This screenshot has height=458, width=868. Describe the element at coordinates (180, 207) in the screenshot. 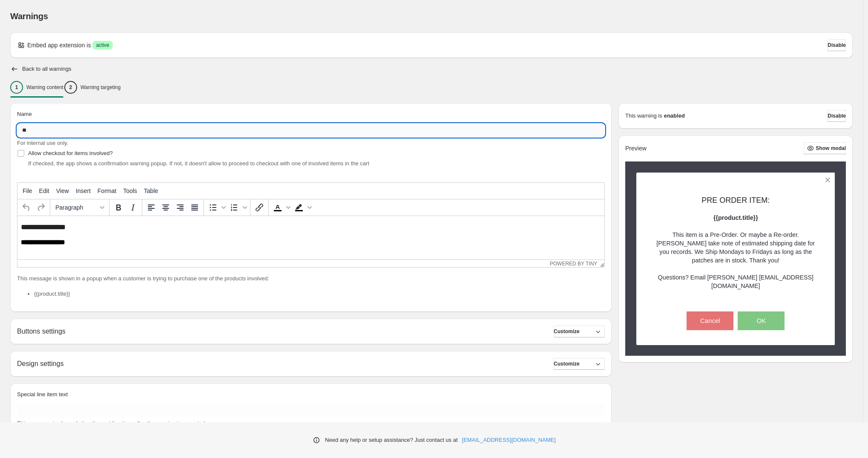

I see `button: Align right` at that location.